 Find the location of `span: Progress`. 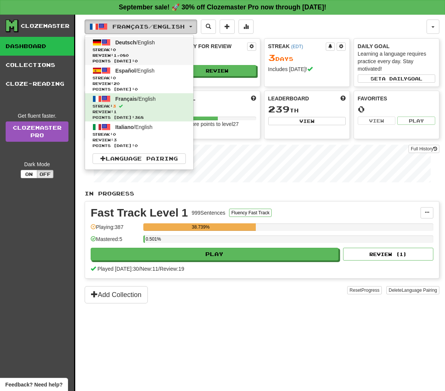

span: Progress is located at coordinates (370, 290).